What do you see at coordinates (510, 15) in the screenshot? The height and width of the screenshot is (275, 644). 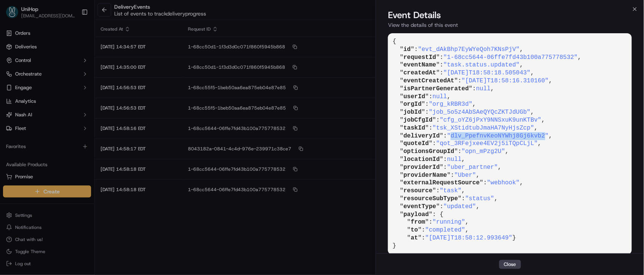 I see `h2: Event Details` at bounding box center [510, 15].